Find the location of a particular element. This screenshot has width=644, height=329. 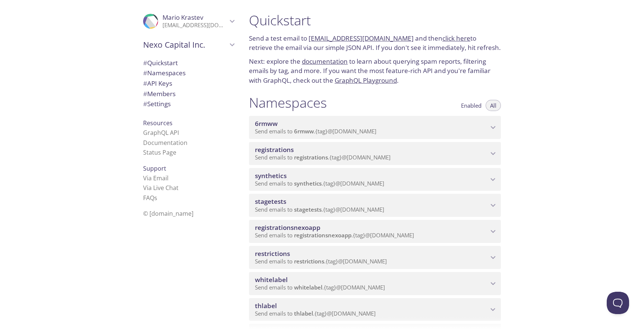

div: stagetests namespace is located at coordinates (375, 205).